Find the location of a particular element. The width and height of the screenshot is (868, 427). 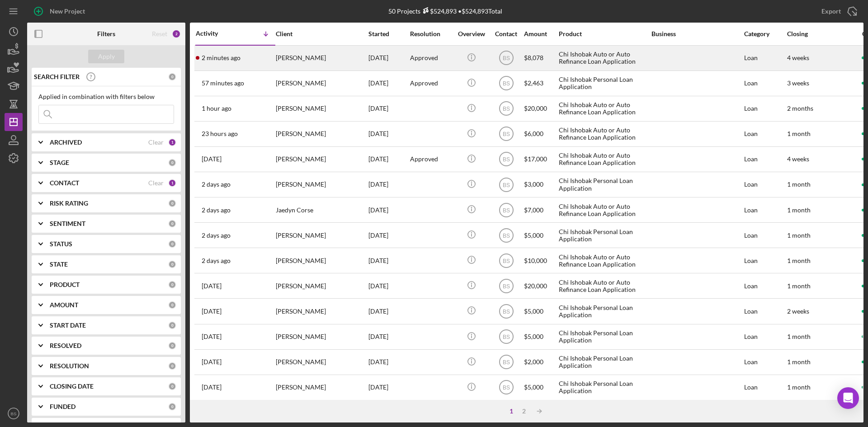

time: 2025-10-08 17:57 is located at coordinates (216, 210).